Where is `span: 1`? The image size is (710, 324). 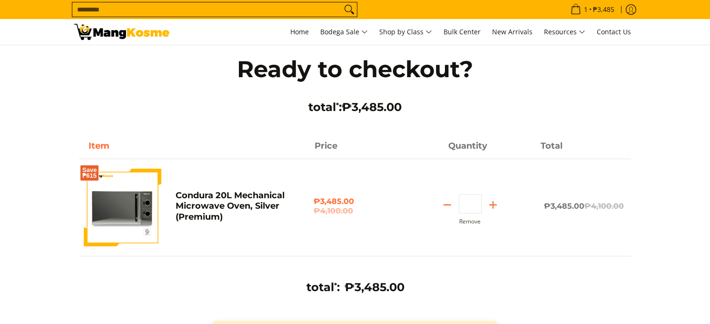 span: 1 is located at coordinates (586, 10).